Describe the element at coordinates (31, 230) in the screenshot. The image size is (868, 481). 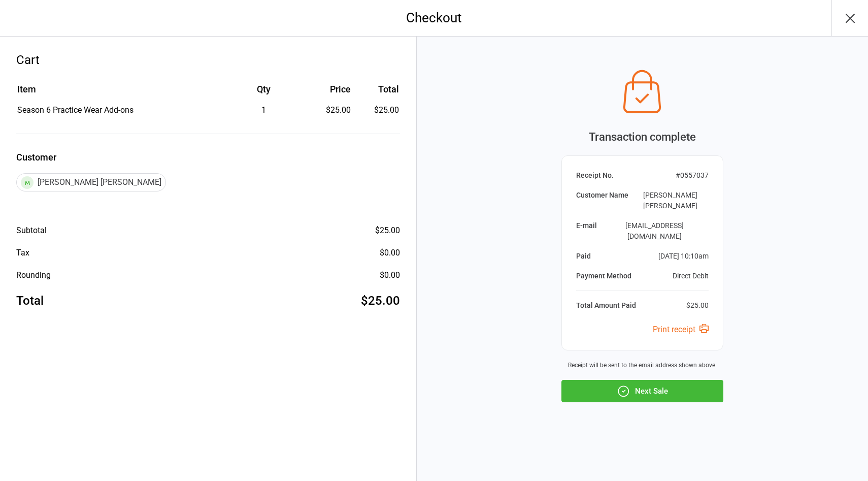
I see `div: Subtotal` at that location.